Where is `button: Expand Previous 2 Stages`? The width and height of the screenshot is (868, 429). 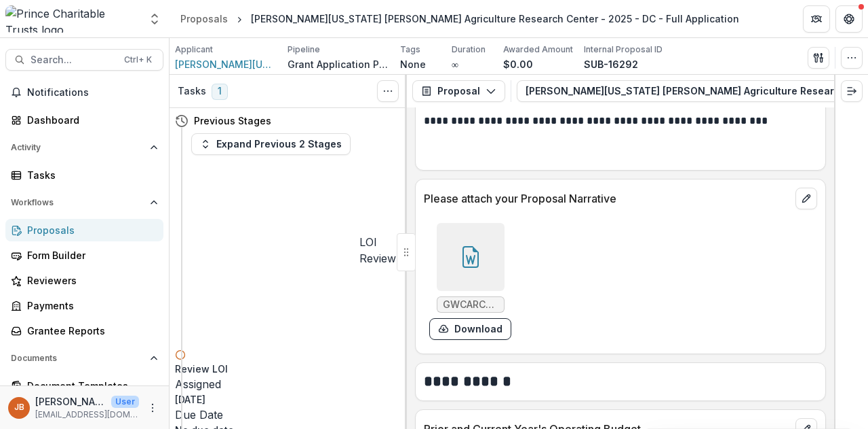 button: Expand Previous 2 Stages is located at coordinates (271, 144).